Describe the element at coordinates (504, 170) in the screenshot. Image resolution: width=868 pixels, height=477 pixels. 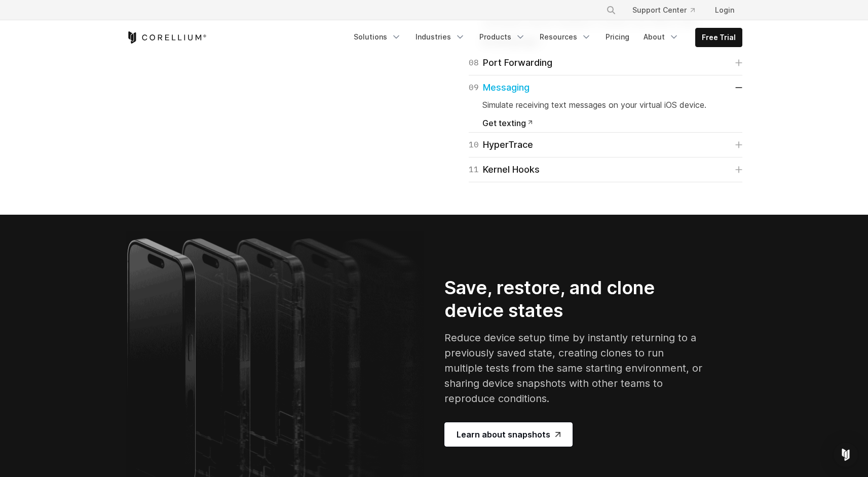
I see `div: Kernel Hooks` at that location.